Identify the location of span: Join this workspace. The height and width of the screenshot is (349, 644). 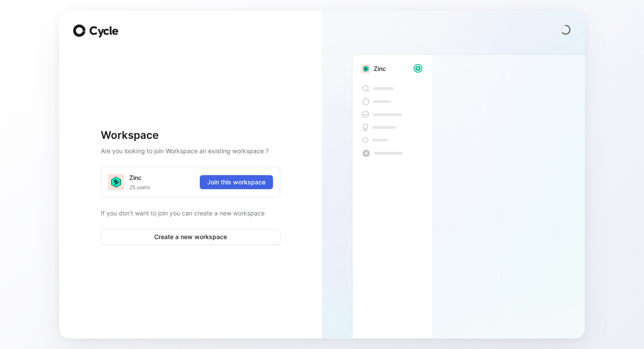
(236, 182).